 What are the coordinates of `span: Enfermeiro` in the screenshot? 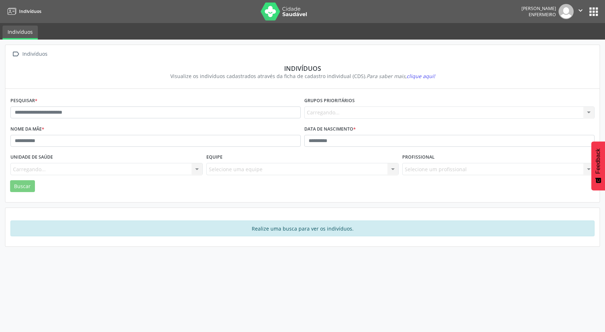 It's located at (542, 14).